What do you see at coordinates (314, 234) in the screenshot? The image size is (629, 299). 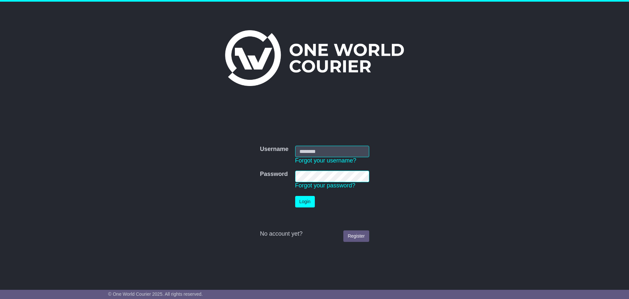 I see `div: No account yet?` at bounding box center [314, 234].